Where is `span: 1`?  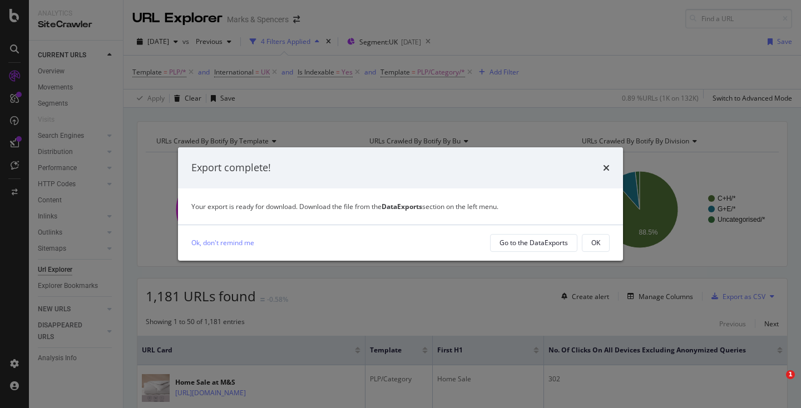 span: 1 is located at coordinates (790, 375).